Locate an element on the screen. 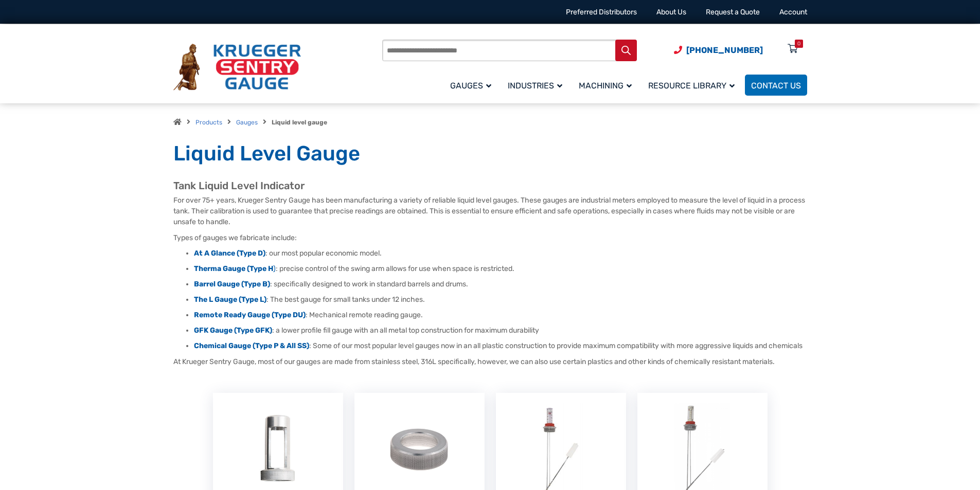 The height and width of the screenshot is (490, 980). li: : Some of our most popular level gauges now in an all plastic construction to provide maximum com... is located at coordinates (500, 346).